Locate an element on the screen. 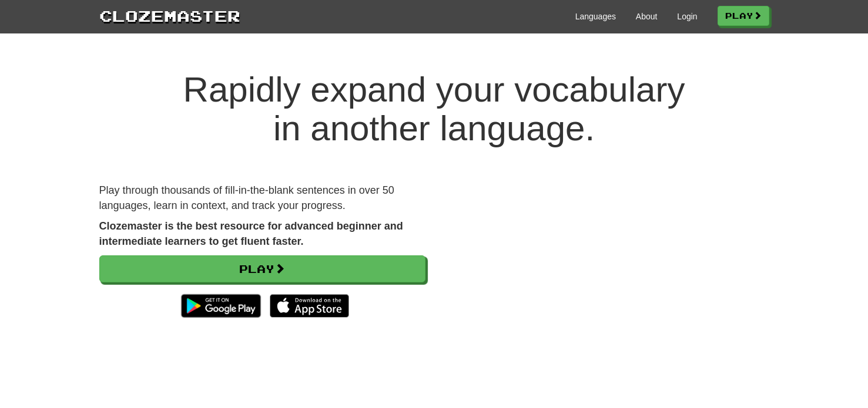 This screenshot has height=408, width=868. p: Play through thousands of fill-in-the-blank sentences in over 50 languages, learn in context, and... is located at coordinates (262, 198).